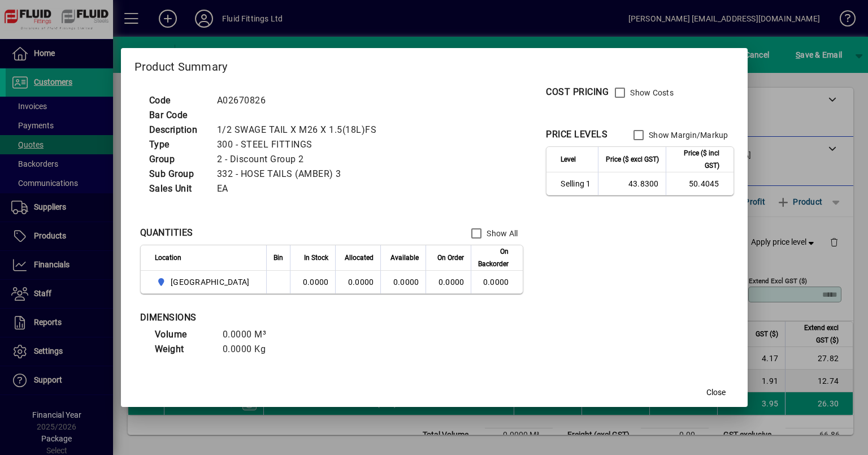 The height and width of the screenshot is (455, 868). I want to click on td: EA, so click(301, 189).